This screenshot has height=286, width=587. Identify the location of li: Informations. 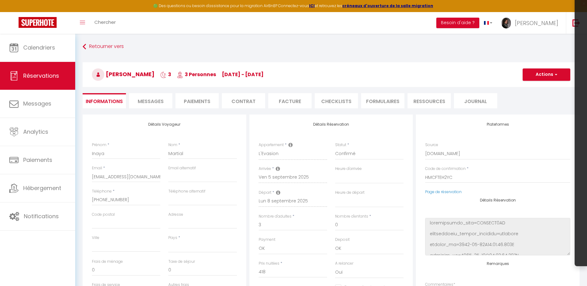
(104, 100).